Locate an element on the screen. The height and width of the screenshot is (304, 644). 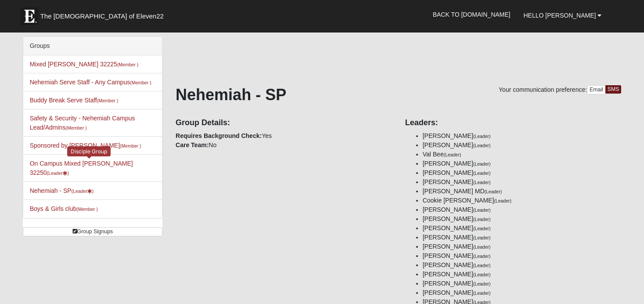
h4: Group Details: is located at coordinates (283, 123).